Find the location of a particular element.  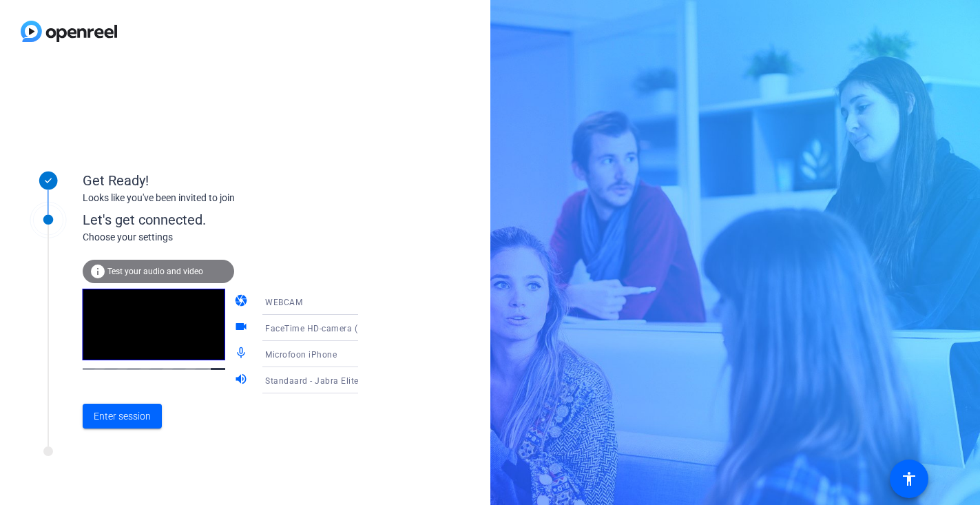

mat-icon: accessibility is located at coordinates (909, 479).